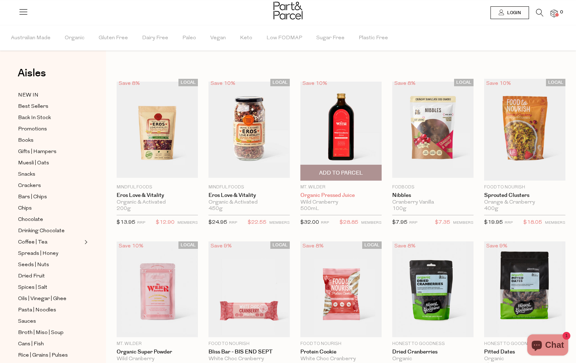 This screenshot has width=576, height=363. I want to click on a: Bliss Bar - BIS END SEPT, so click(249, 352).